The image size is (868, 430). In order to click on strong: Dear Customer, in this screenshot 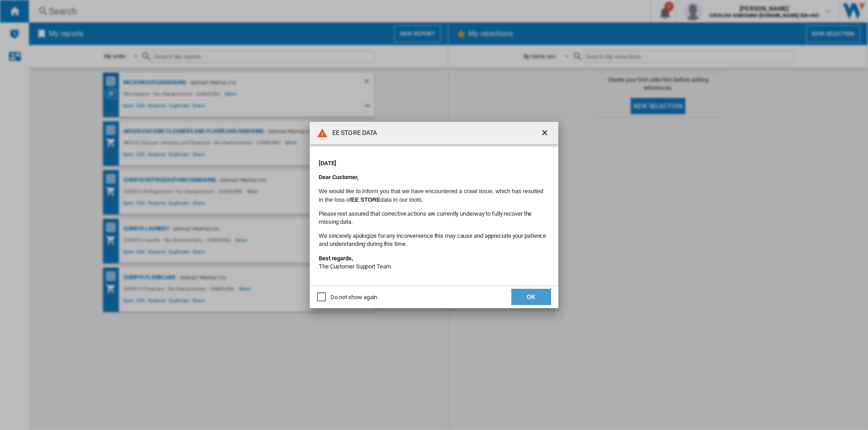, I will do `click(339, 177)`.